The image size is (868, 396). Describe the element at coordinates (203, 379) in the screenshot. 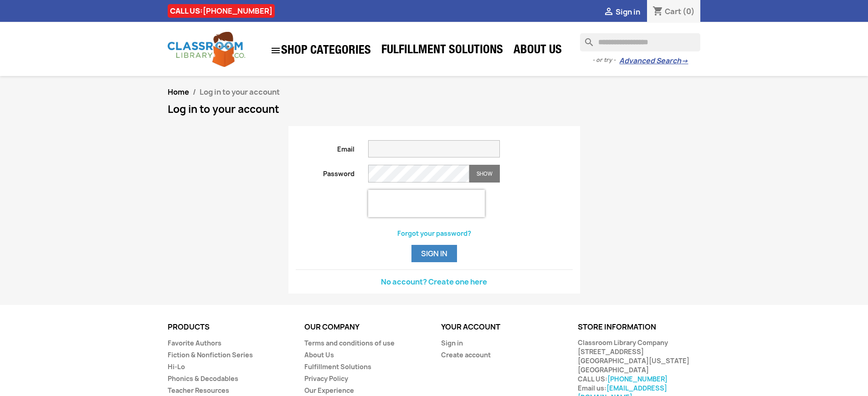

I see `a: Phonics & Decodables` at that location.